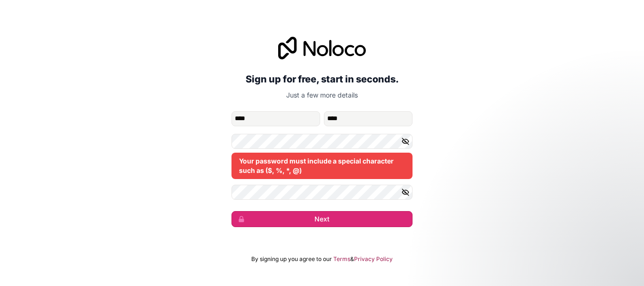 This screenshot has width=644, height=286. I want to click on h2: Sign up for free, start in seconds., so click(322, 79).